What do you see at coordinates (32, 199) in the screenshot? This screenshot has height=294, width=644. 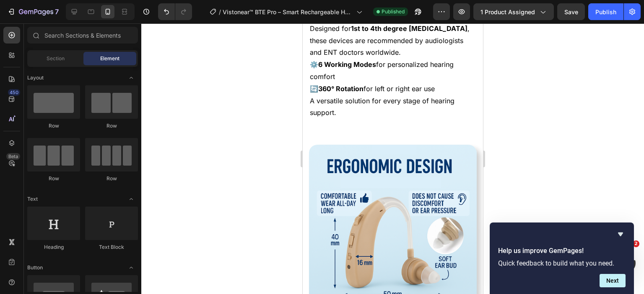 I see `span: Text` at bounding box center [32, 199].